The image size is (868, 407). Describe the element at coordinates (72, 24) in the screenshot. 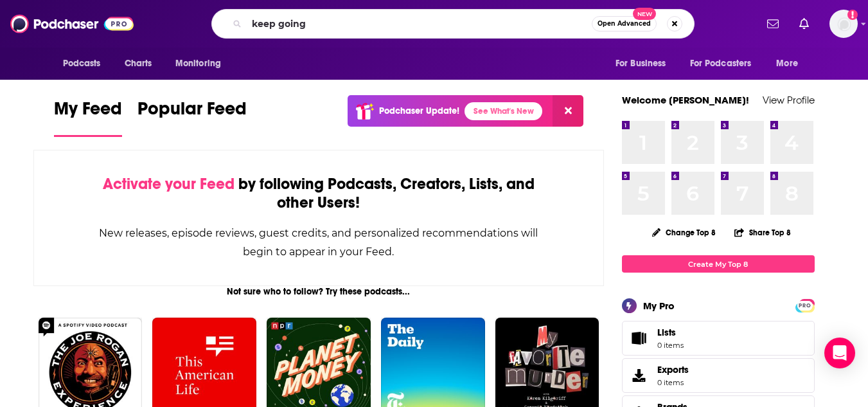

I see `a: Podchaser - Follow, Share and Rate Podcasts` at that location.